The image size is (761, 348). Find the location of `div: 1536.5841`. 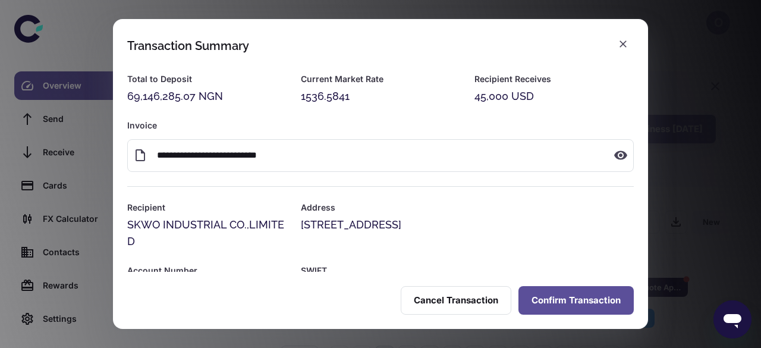

div: 1536.5841 is located at coordinates (380, 96).